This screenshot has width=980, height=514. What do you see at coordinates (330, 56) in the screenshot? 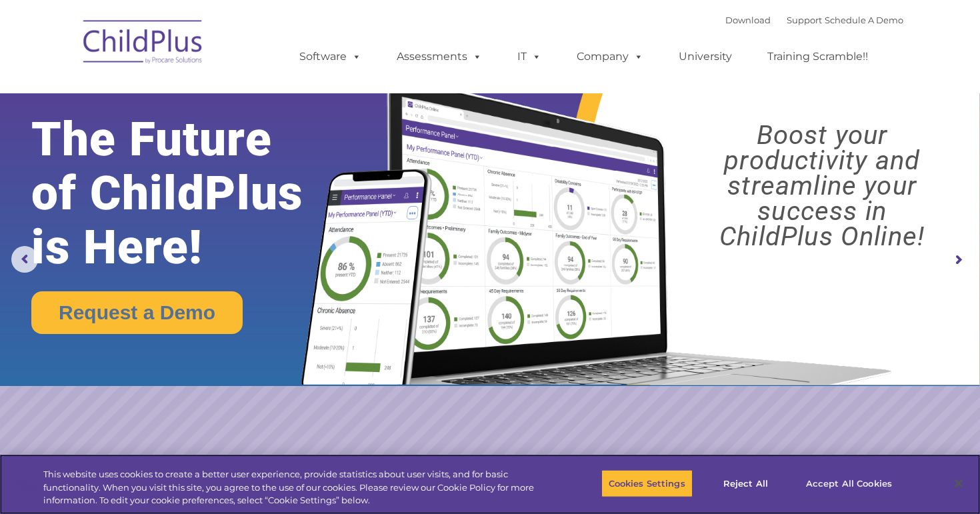
I see `a: Software` at bounding box center [330, 56].